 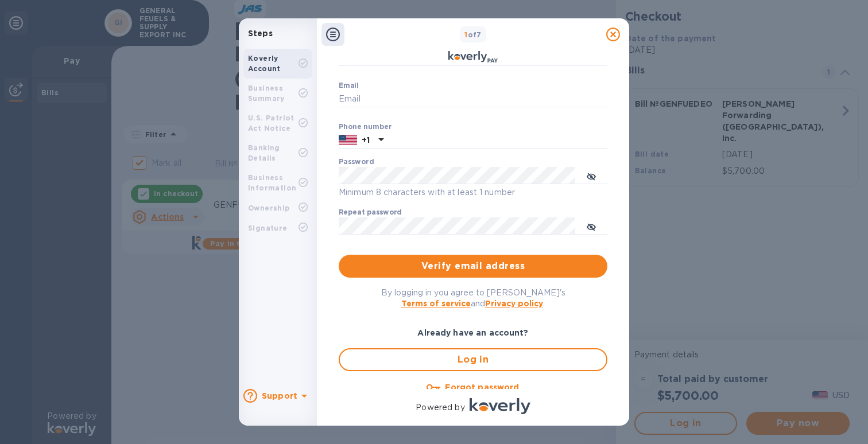 What do you see at coordinates (473, 266) in the screenshot?
I see `span: Verify email address` at bounding box center [473, 266].